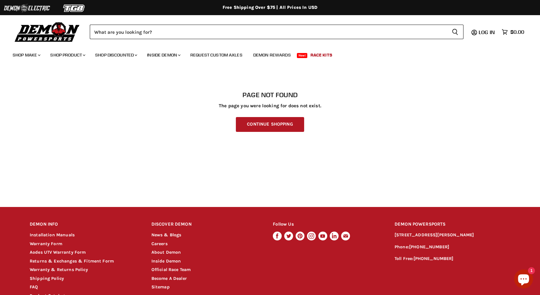 The image size is (540, 295). What do you see at coordinates (34, 287) in the screenshot?
I see `a: FAQ` at bounding box center [34, 287].